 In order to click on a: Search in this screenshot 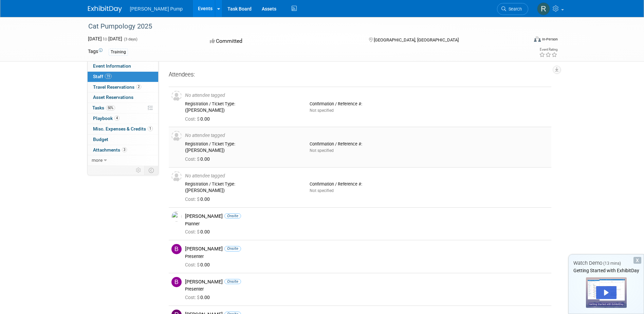, I will do `click(512, 9)`.